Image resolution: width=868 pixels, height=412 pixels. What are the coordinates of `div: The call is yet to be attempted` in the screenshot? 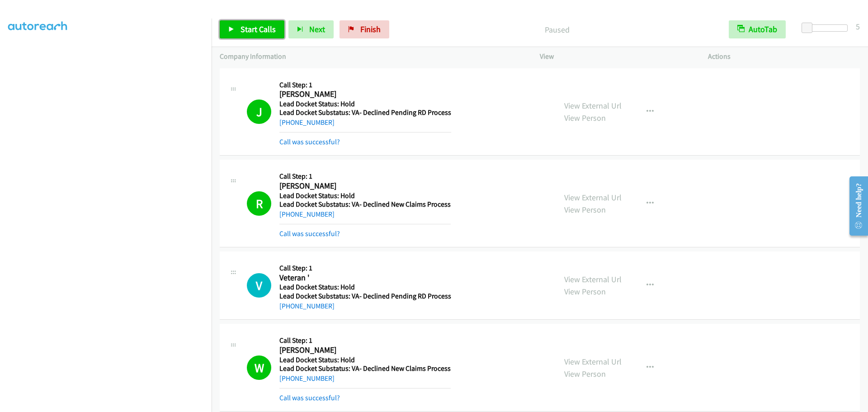 It's located at (259, 286).